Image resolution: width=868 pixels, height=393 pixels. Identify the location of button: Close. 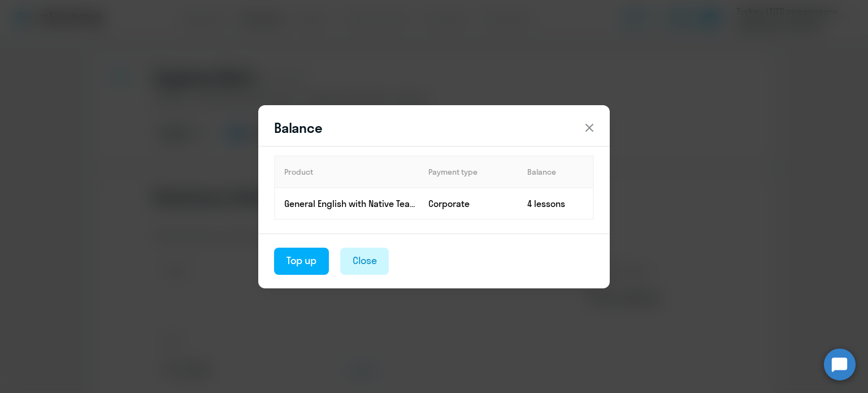
(365, 261).